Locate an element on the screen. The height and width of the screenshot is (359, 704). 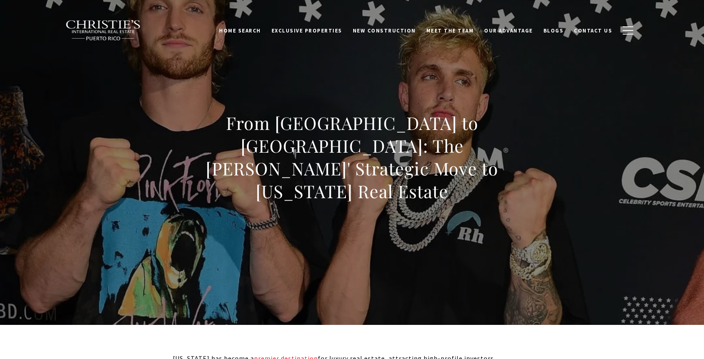
span: Exclusive Properties is located at coordinates (307, 30).